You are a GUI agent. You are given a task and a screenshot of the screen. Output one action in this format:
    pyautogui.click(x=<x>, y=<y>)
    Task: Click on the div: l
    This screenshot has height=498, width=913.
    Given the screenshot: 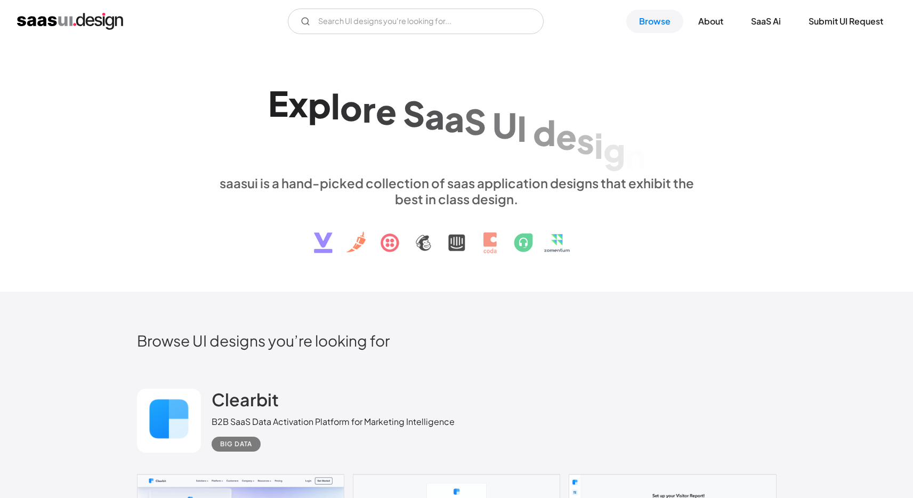 What is the action you would take?
    pyautogui.click(x=335, y=106)
    